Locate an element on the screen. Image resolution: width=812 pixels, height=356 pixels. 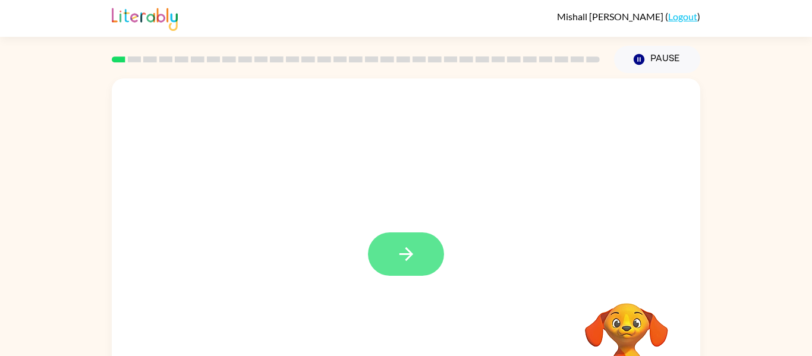
a: Logout is located at coordinates (683, 16).